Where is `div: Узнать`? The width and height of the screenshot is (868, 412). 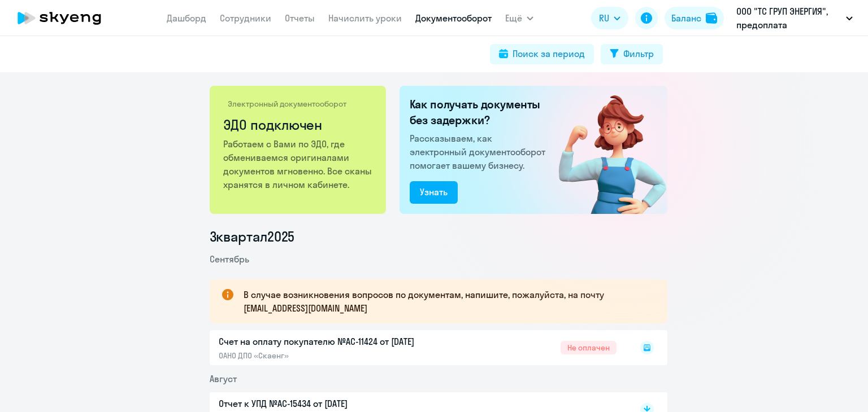 div: Узнать is located at coordinates (434, 192).